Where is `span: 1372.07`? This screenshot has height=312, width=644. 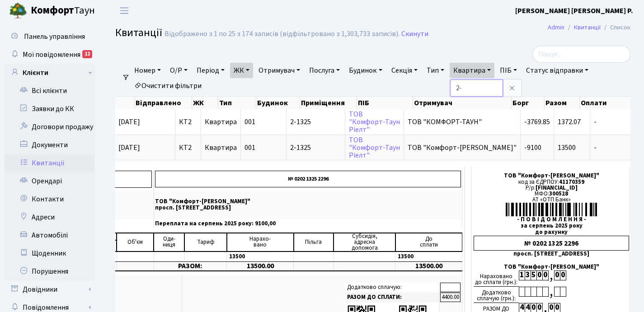
span: 1372.07 is located at coordinates (569, 122).